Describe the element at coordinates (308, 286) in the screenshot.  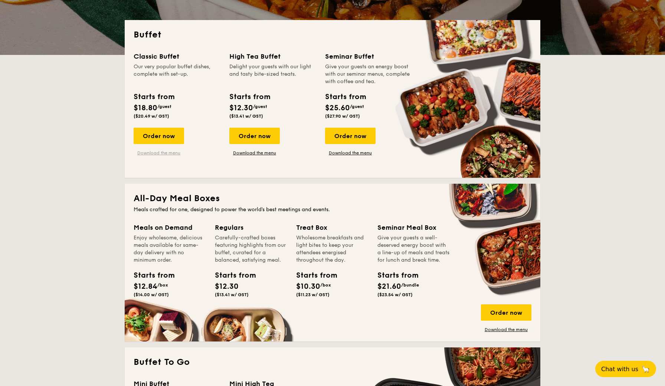
I see `span: $10.30` at that location.